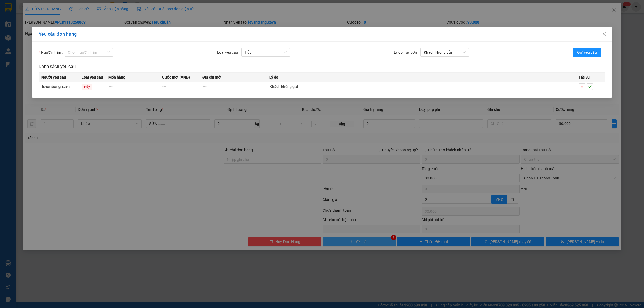 The height and width of the screenshot is (308, 644). What do you see at coordinates (92, 78) in the screenshot?
I see `span: Loại yêu cầu` at bounding box center [92, 78].